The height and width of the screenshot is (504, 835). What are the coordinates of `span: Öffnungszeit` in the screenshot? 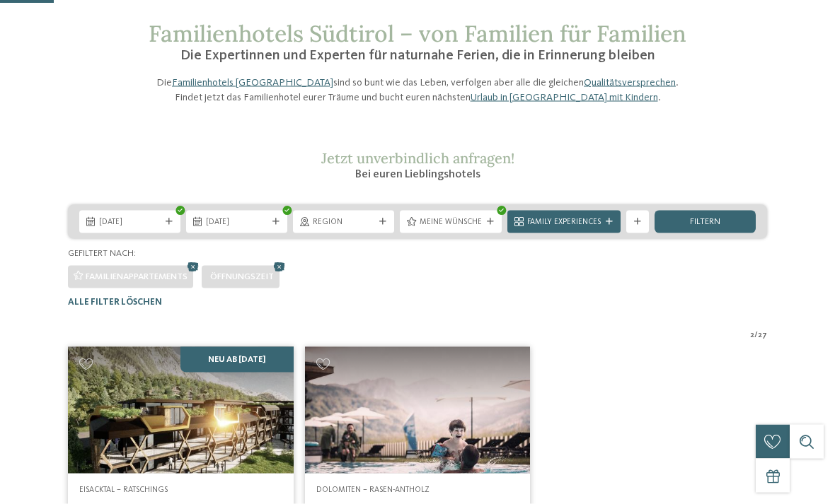 It's located at (242, 276).